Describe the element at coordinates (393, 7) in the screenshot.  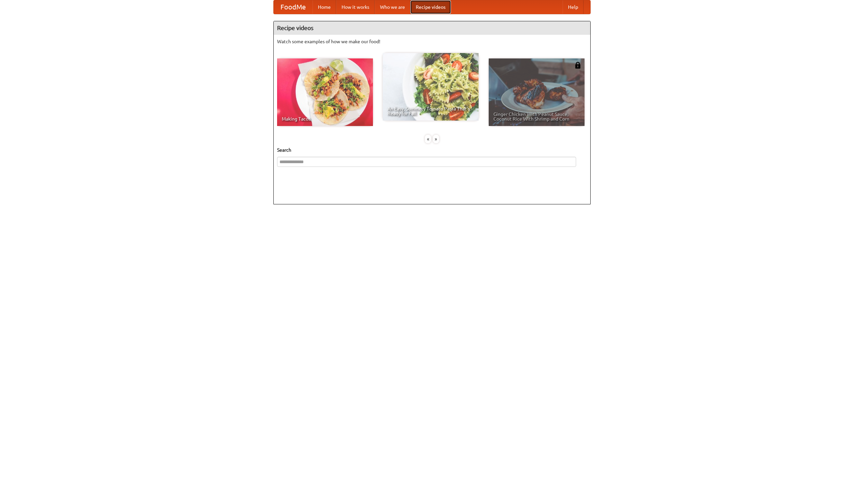
I see `a: Who we are` at that location.